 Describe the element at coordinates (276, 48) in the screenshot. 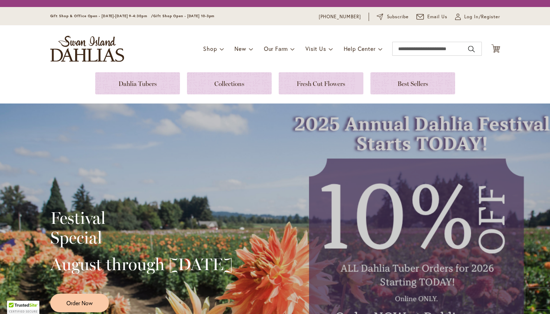

I see `span: Our Farm` at that location.